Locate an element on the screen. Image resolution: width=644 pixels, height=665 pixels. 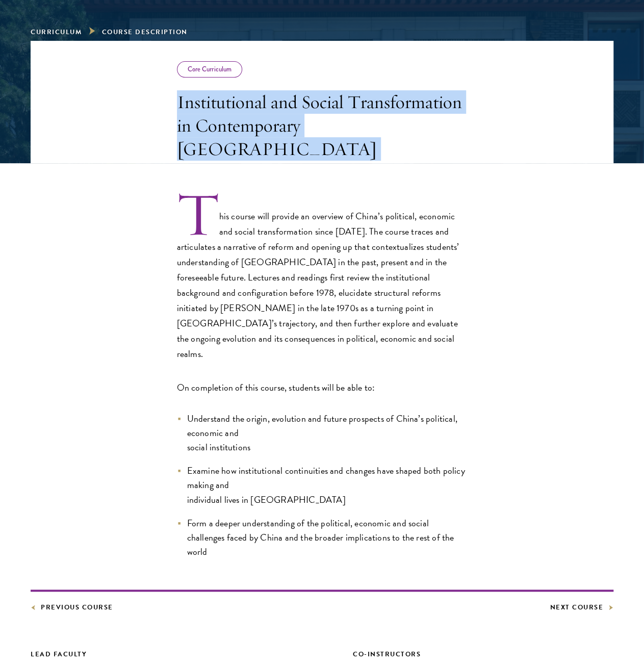
li: Examine how institutional continuities and changes have shaped both policy making and individual ... is located at coordinates (322, 485).